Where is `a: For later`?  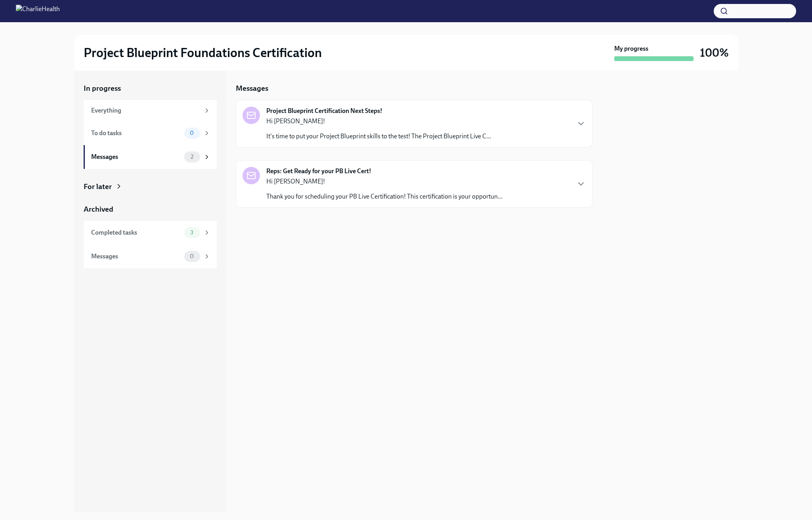
a: For later is located at coordinates (150, 186).